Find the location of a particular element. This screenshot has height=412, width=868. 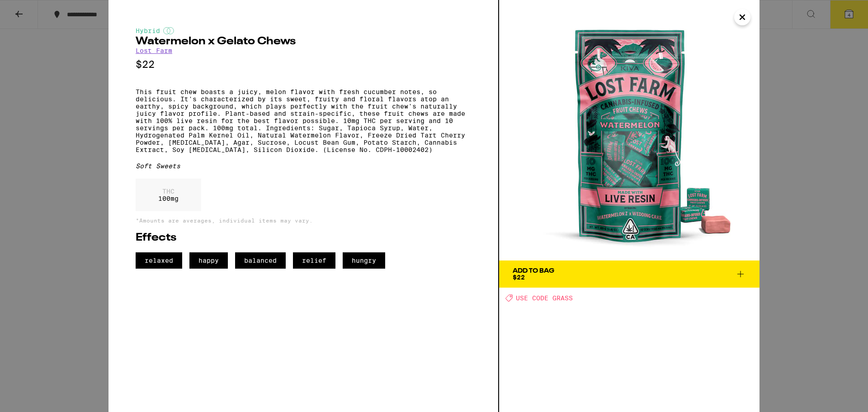

span: hungry is located at coordinates (364, 260).